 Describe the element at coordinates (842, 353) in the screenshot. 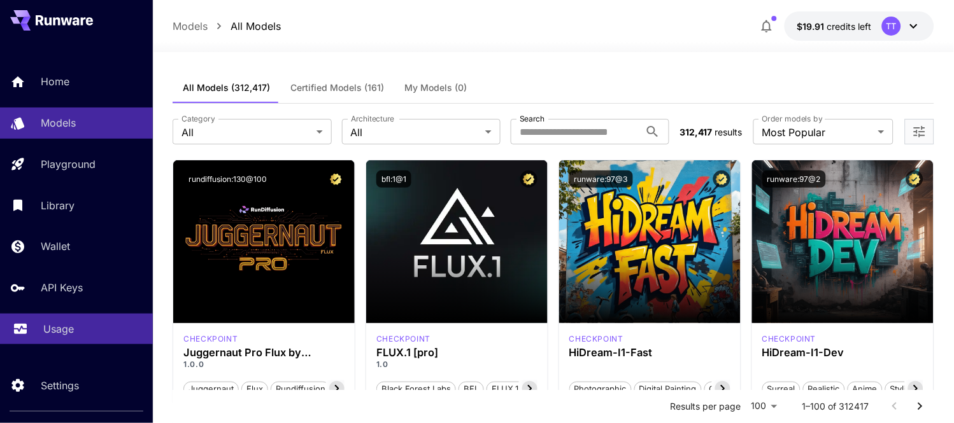

I see `h3: HiDream-I1-Dev` at that location.